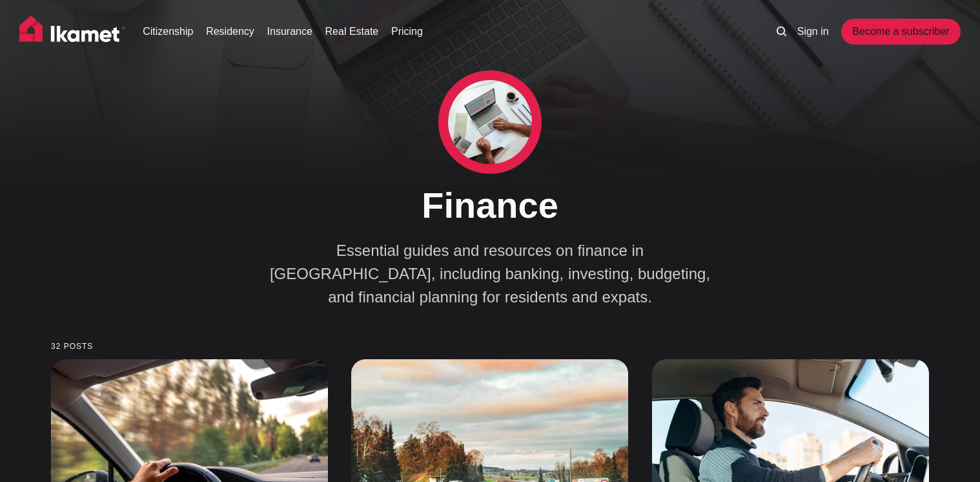 This screenshot has height=482, width=980. Describe the element at coordinates (490, 122) in the screenshot. I see `img: Finance` at that location.